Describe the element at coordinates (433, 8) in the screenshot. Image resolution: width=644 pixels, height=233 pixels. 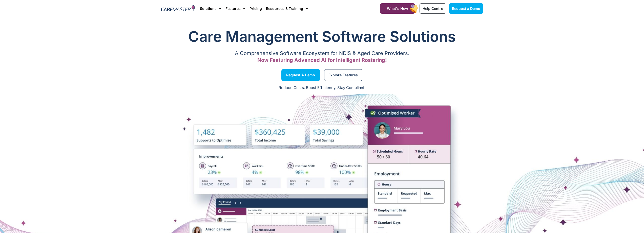
I see `a: Help Centre` at that location.